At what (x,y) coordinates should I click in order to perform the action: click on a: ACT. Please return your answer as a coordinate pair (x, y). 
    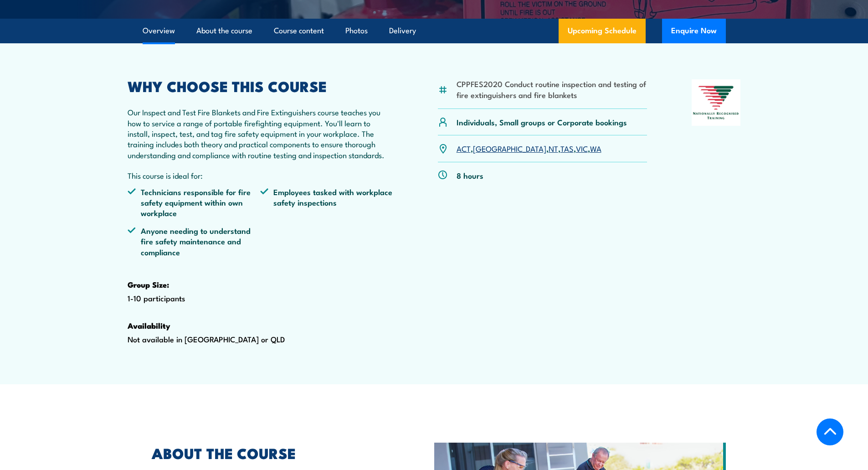
    Looking at the image, I should click on (463, 149).